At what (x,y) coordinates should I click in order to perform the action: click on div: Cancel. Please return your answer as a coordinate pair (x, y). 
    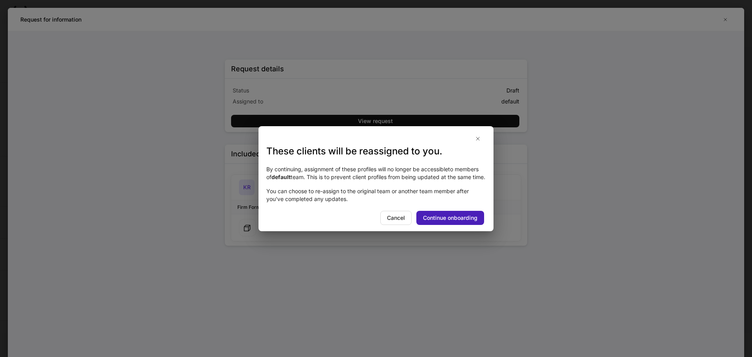
    Looking at the image, I should click on (396, 218).